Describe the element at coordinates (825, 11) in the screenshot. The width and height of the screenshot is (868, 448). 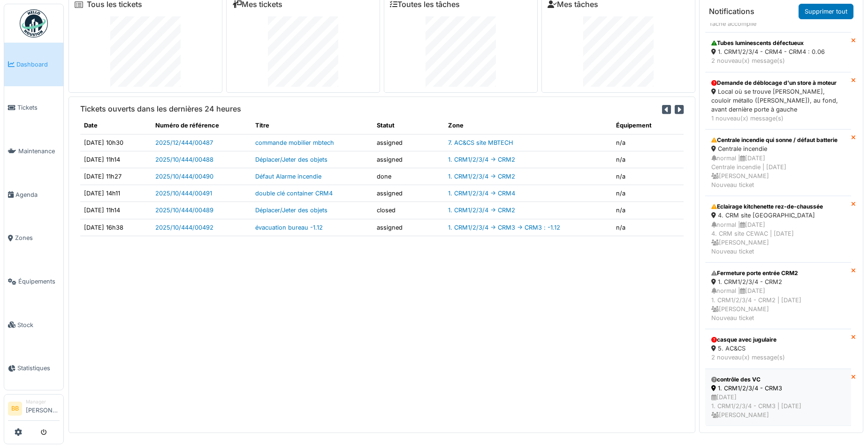
I see `a: Supprimer tout` at that location.